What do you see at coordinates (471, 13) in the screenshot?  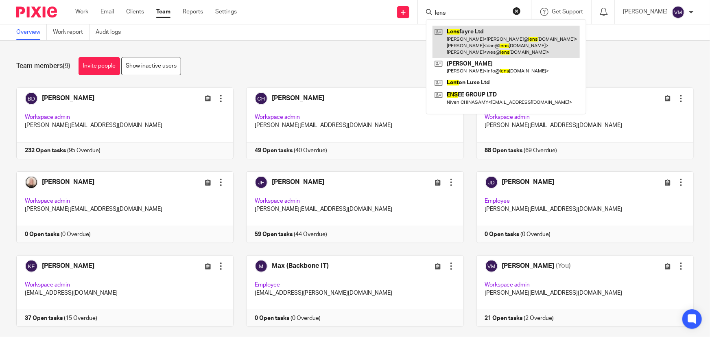 I see `input: Search` at bounding box center [471, 13].